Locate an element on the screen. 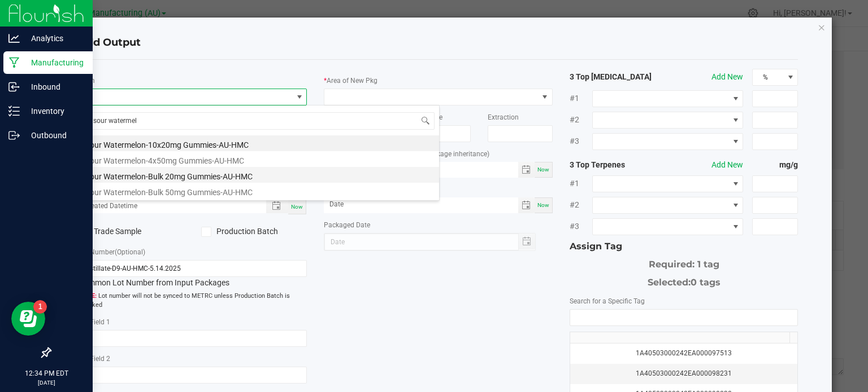 The image size is (868, 392). label: Extraction is located at coordinates (503, 118).